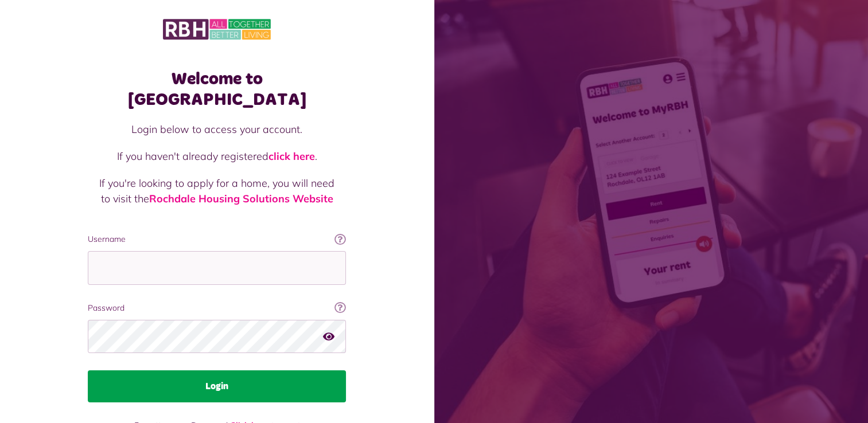 This screenshot has width=868, height=423. What do you see at coordinates (291, 156) in the screenshot?
I see `a: click here` at bounding box center [291, 156].